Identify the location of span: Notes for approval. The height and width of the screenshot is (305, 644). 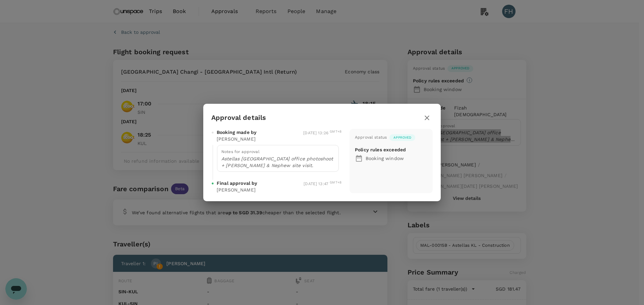
(240, 152).